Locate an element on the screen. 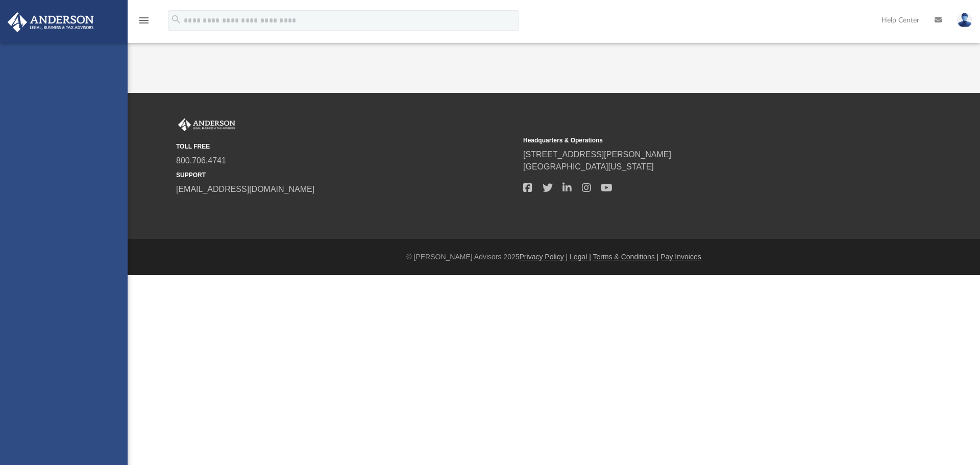 The height and width of the screenshot is (465, 980). i: menu is located at coordinates (144, 21).